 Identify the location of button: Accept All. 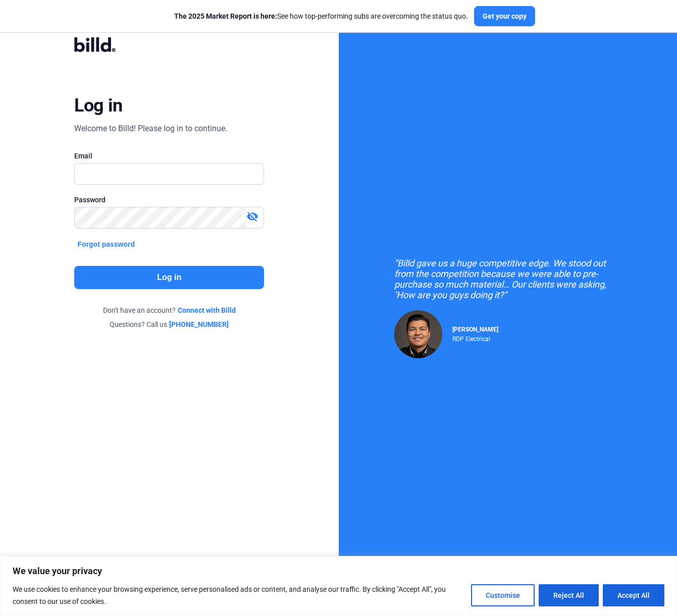
(634, 596).